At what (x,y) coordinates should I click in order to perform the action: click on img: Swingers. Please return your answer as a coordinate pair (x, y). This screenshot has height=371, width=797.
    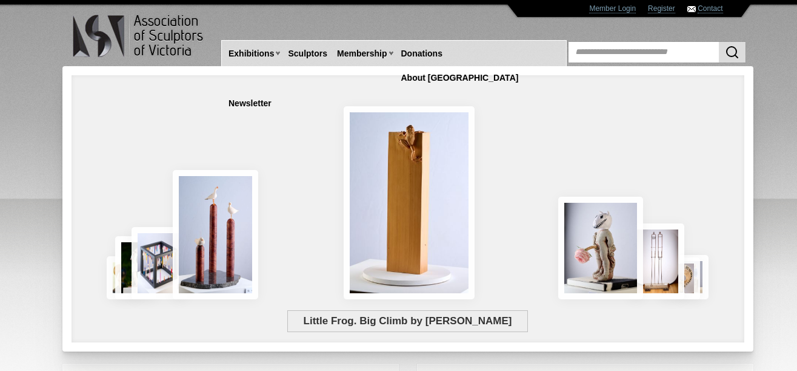
    Looking at the image, I should click on (657, 261).